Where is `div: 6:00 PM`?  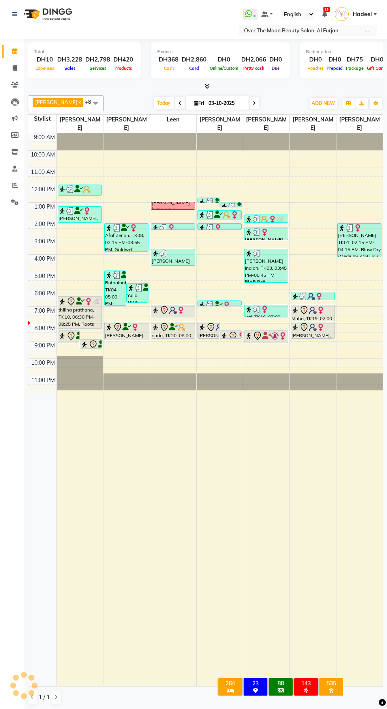 div: 6:00 PM is located at coordinates (45, 294).